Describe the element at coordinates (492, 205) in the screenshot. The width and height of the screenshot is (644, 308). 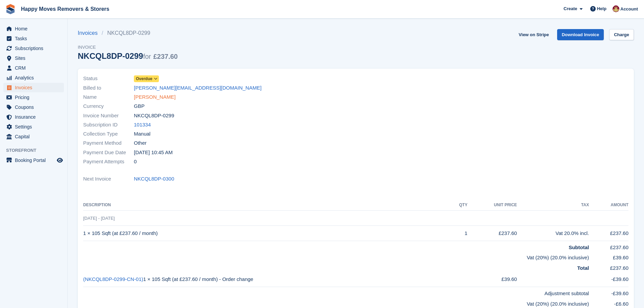
I see `th: Unit Price` at that location.